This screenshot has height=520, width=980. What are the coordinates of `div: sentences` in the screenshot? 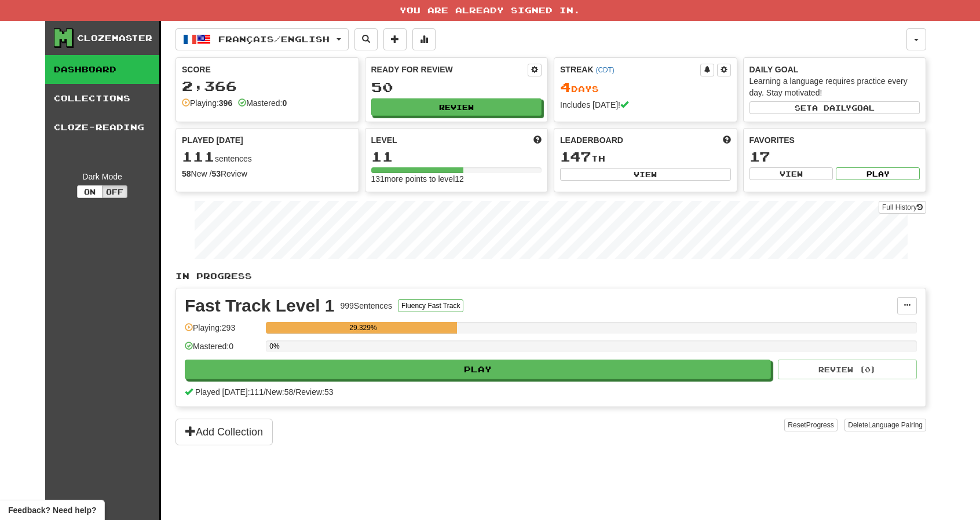 It's located at (267, 157).